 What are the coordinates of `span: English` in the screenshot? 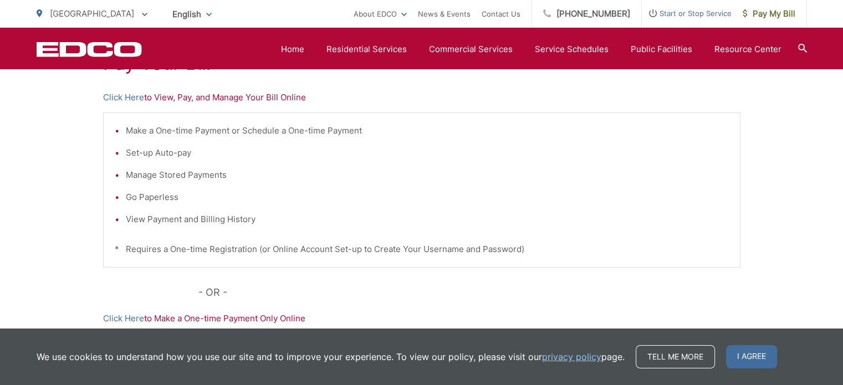 It's located at (192, 14).